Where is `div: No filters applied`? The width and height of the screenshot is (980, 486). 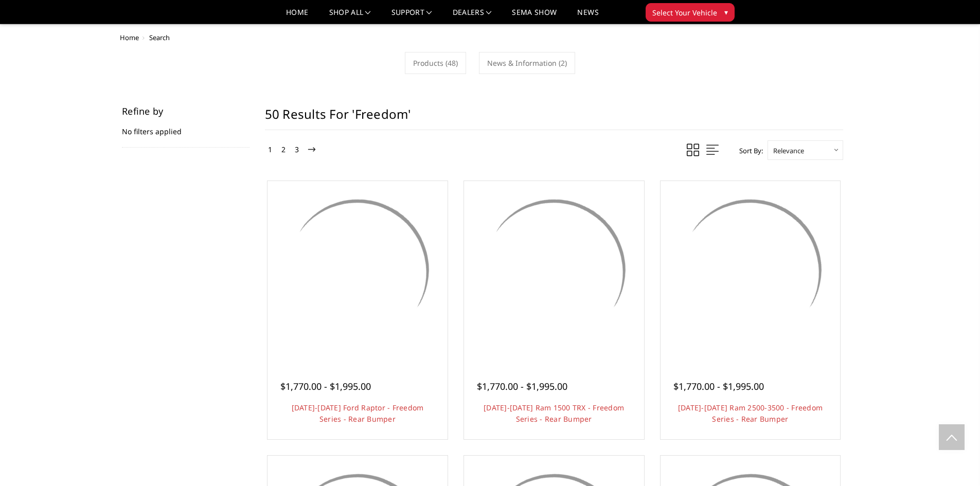 div: No filters applied is located at coordinates (185, 127).